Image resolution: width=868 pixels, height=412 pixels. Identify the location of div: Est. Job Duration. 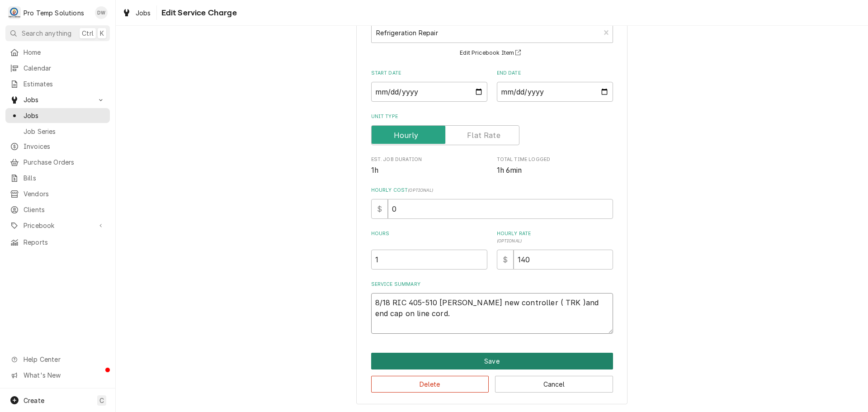
(429, 165).